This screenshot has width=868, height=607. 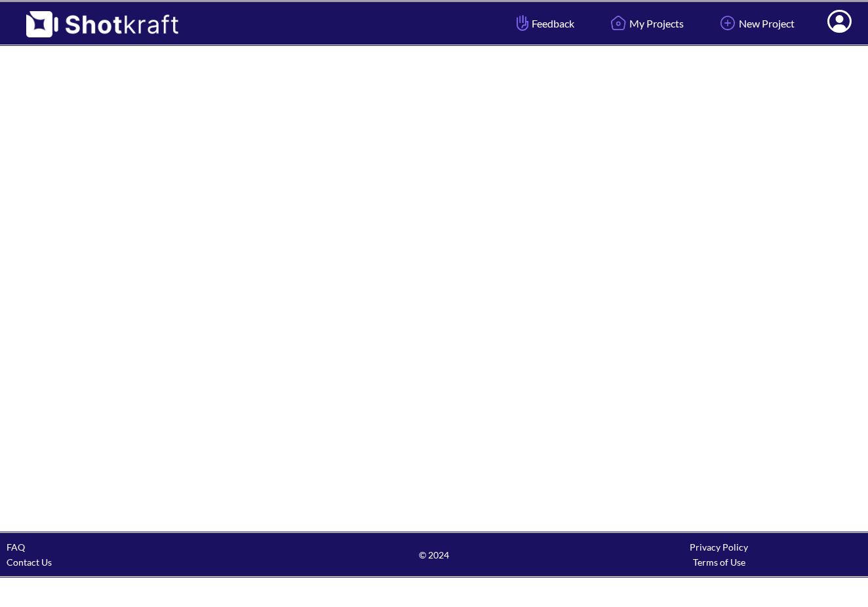 I want to click on div: Terms of Use, so click(x=718, y=562).